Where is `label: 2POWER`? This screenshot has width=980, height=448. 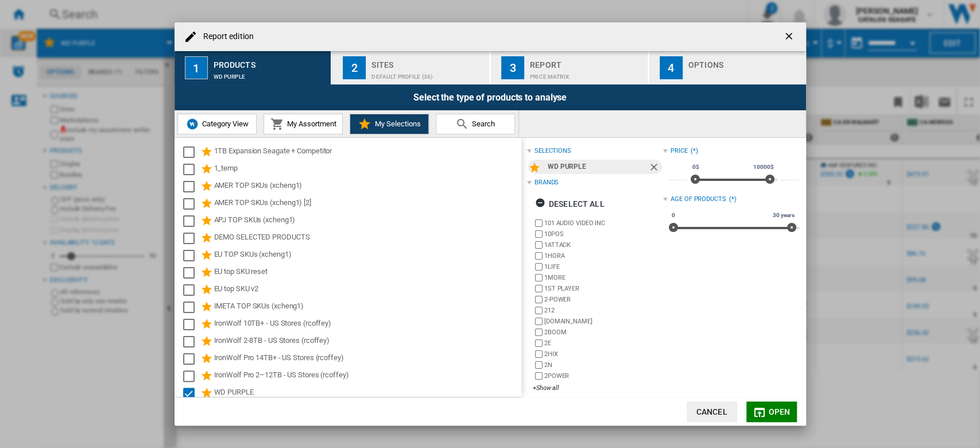 label: 2POWER is located at coordinates (604, 375).